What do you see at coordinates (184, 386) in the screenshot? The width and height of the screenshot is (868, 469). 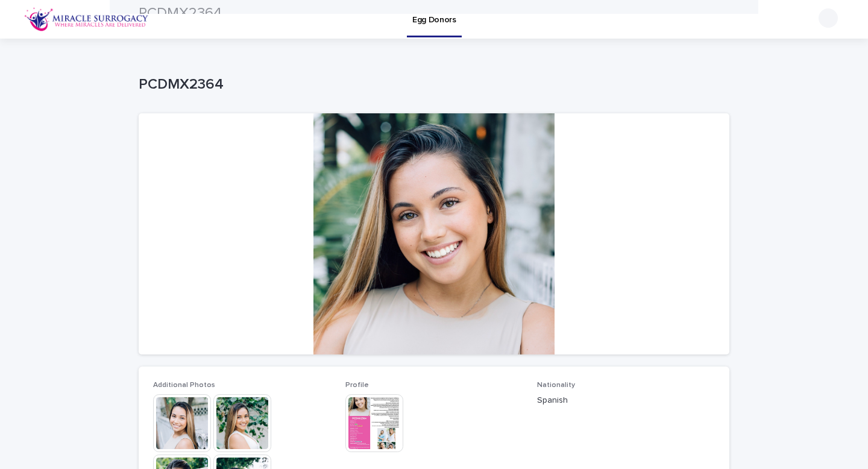 I see `span: Additional Photos` at bounding box center [184, 386].